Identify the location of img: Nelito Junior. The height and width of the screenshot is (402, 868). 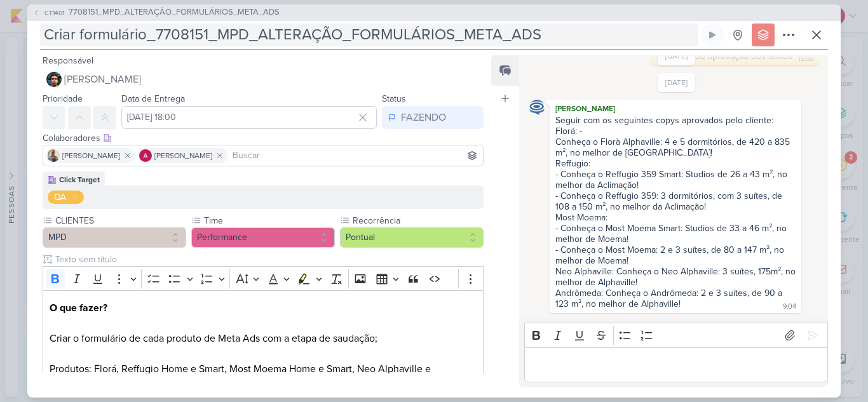
(54, 80).